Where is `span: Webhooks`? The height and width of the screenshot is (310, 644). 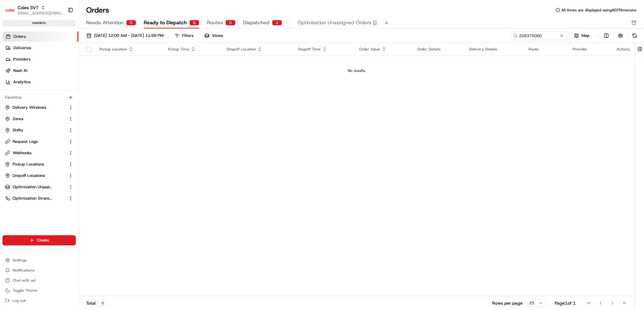 span: Webhooks is located at coordinates (22, 153).